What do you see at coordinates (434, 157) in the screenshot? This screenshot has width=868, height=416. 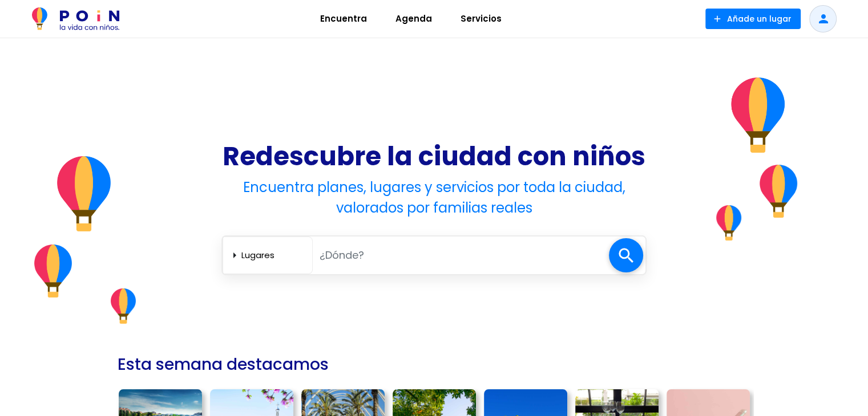 I see `h1: Redescubre la ciudad con niños` at bounding box center [434, 157].